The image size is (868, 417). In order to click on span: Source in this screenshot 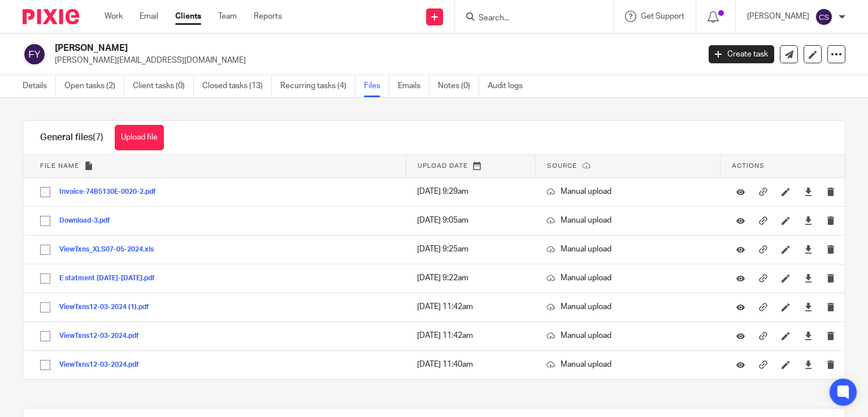, I will do `click(562, 165)`.